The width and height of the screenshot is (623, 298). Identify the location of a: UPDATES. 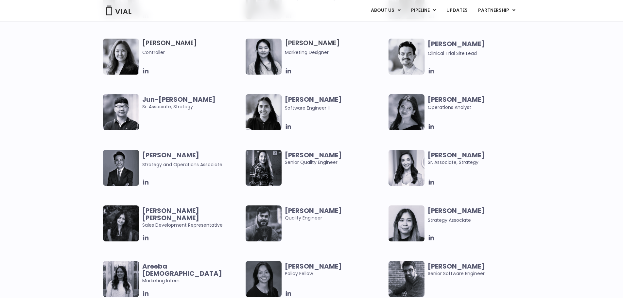
(457, 10).